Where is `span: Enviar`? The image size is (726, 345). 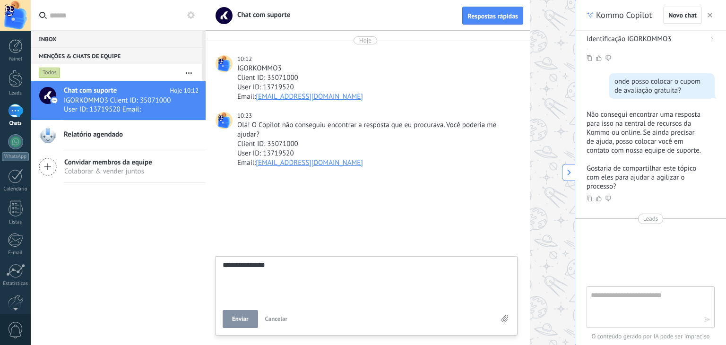 span: Enviar is located at coordinates (240, 319).